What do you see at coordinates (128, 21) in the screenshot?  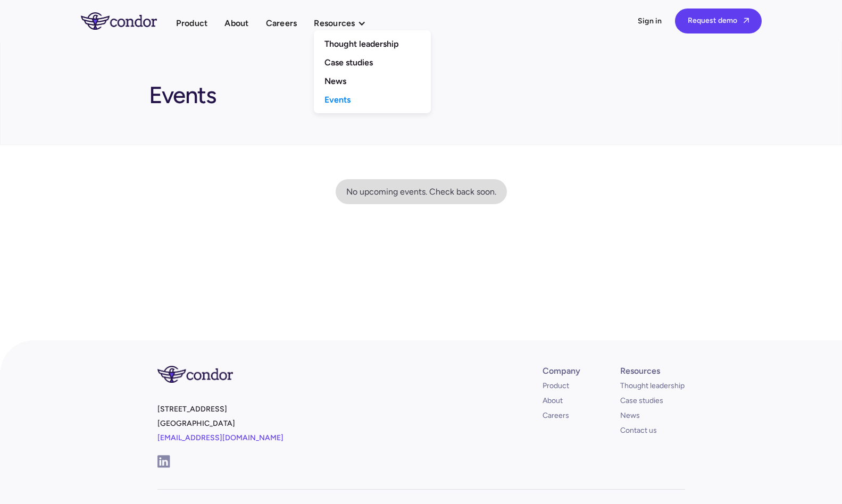 I see `a: home` at bounding box center [128, 21].